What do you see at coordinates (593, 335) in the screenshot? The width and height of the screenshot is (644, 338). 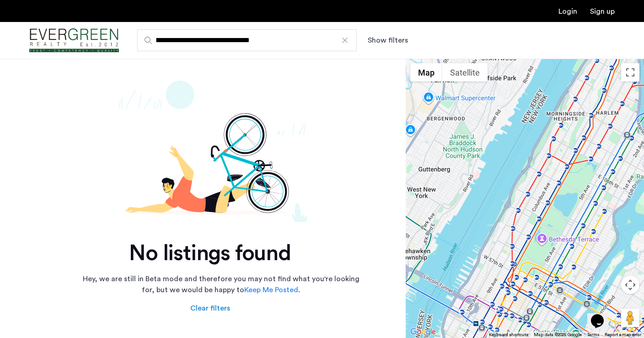 I see `a: Terms (opens in new tab)` at bounding box center [593, 335].